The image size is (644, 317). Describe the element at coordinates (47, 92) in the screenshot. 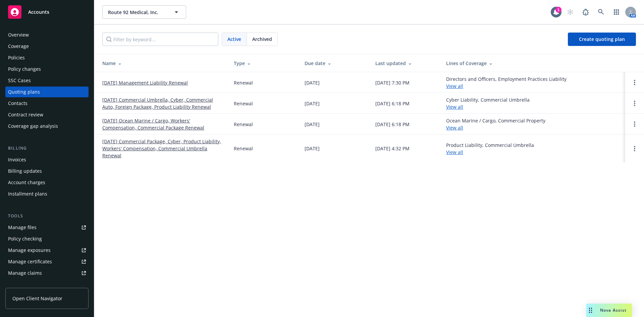

I see `a: Quoting plans` at that location.